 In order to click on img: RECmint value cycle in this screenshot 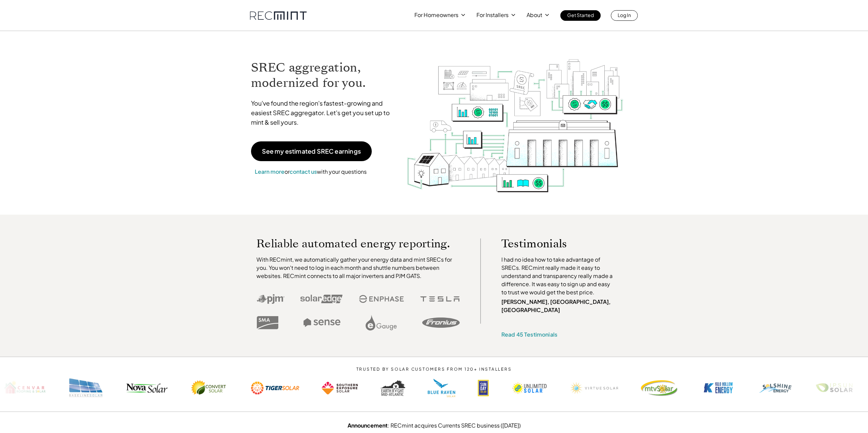, I will do `click(515, 118)`.